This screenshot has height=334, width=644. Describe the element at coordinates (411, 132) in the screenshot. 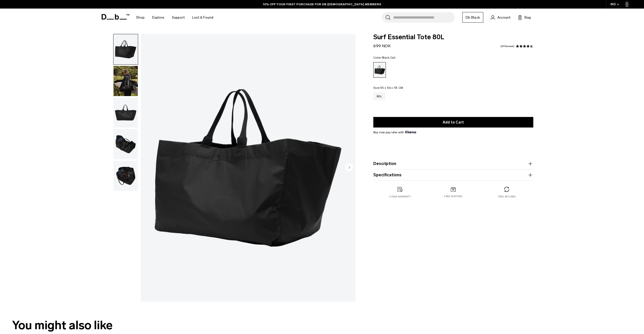

I see `img: {"height" => 20, "alt" => "Klarna"}` at that location.